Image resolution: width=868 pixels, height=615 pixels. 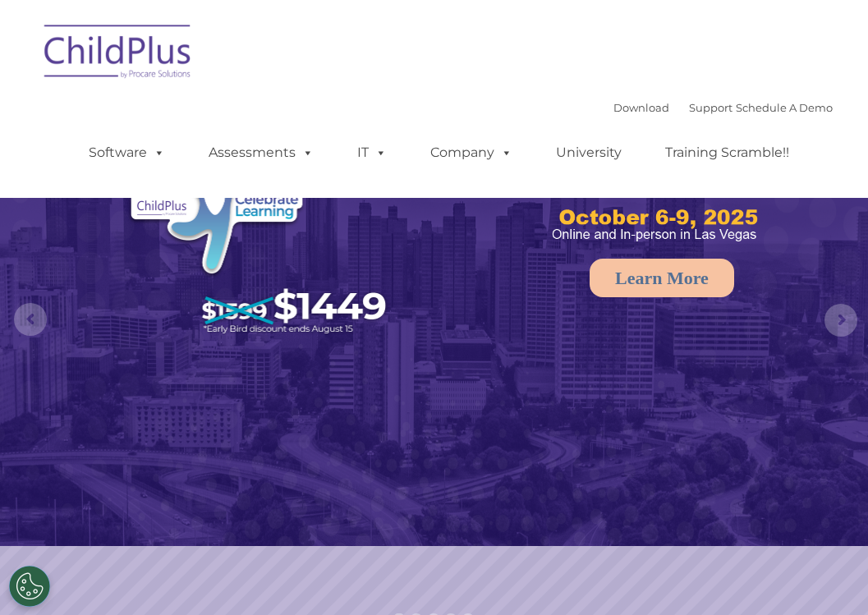 I want to click on a: Download, so click(x=641, y=108).